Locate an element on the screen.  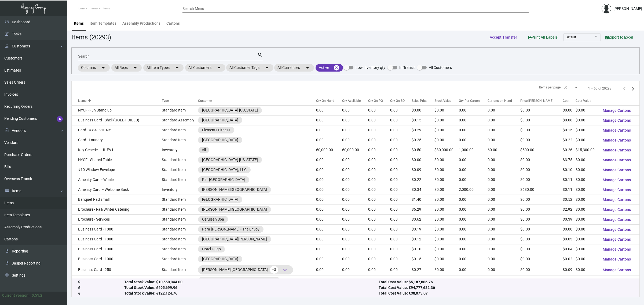
mat-chip: All is located at coordinates (204, 150).